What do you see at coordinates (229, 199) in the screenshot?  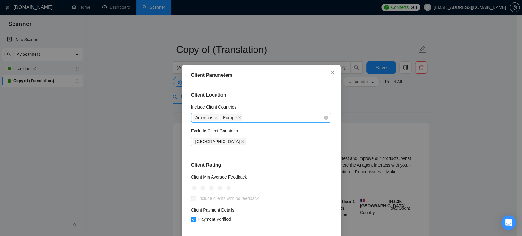 I see `span: Include clients with no feedback` at bounding box center [229, 199].